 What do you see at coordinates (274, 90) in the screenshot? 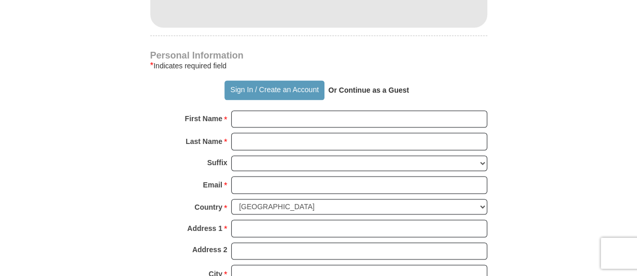
I see `button: Sign In / Create an Account` at bounding box center [274, 90].